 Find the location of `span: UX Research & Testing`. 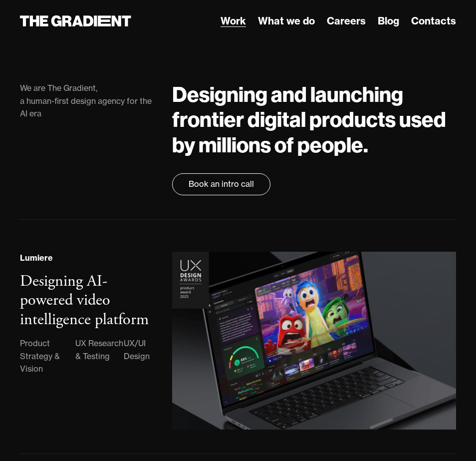

span: UX Research & Testing is located at coordinates (99, 356).